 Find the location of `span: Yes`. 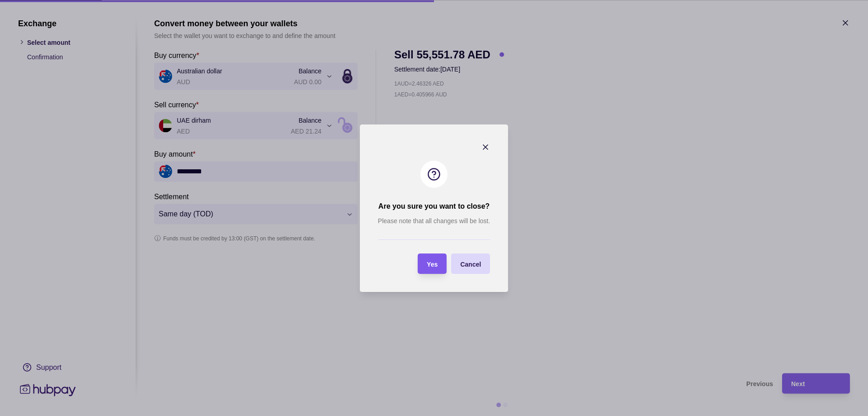

span: Yes is located at coordinates (432, 263).